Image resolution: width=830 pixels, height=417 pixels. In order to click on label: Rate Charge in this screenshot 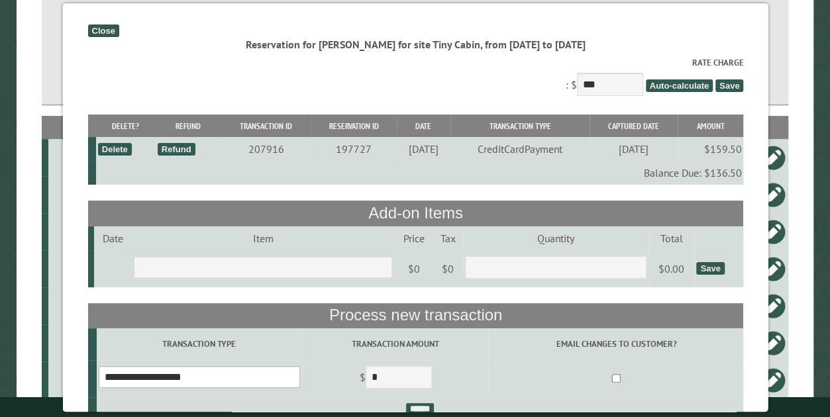, I will do `click(415, 62)`.